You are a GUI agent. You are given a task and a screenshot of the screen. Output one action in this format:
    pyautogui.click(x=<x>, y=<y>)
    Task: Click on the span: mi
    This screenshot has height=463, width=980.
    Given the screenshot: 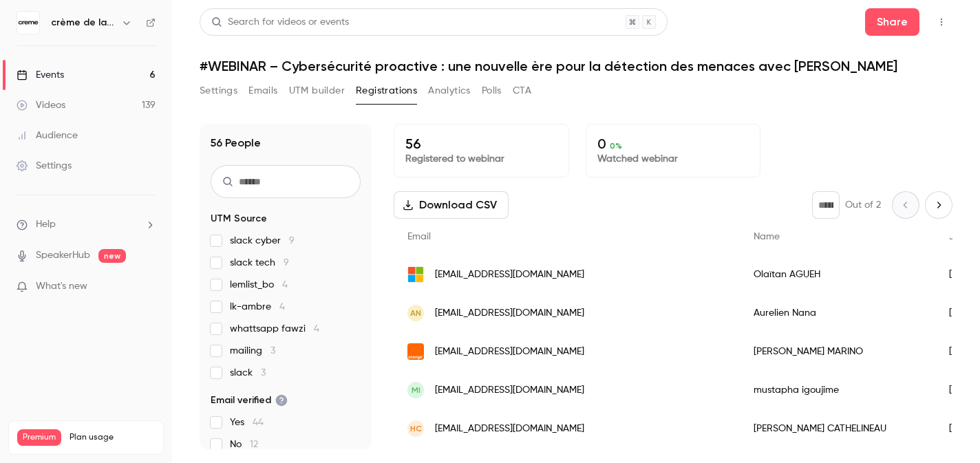 What is the action you would take?
    pyautogui.click(x=415, y=390)
    